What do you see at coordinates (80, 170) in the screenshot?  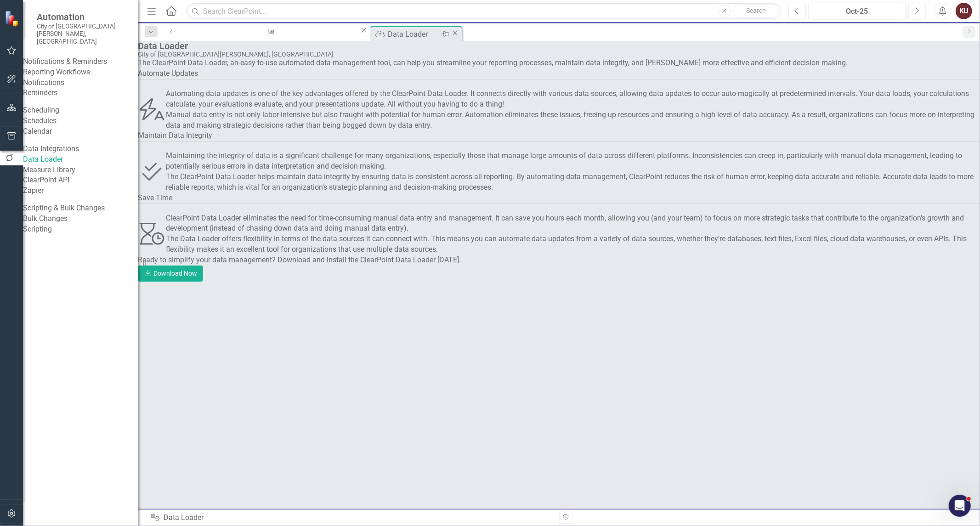 I see `a: Measure Library` at bounding box center [80, 170].